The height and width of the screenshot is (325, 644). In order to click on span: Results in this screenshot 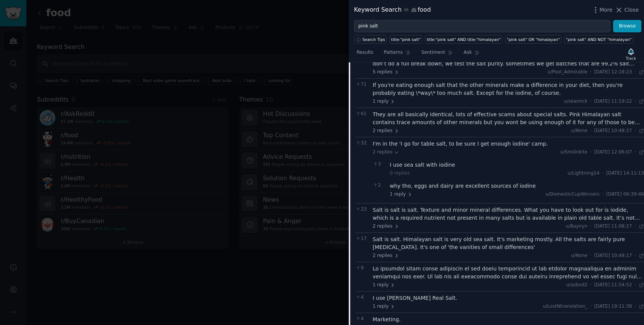, I will do `click(365, 52)`.